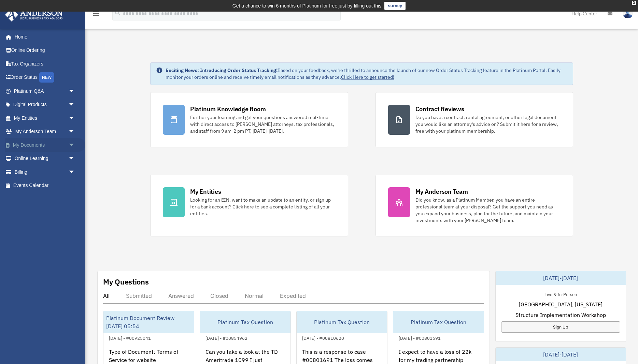  I want to click on div: All, so click(106, 296).